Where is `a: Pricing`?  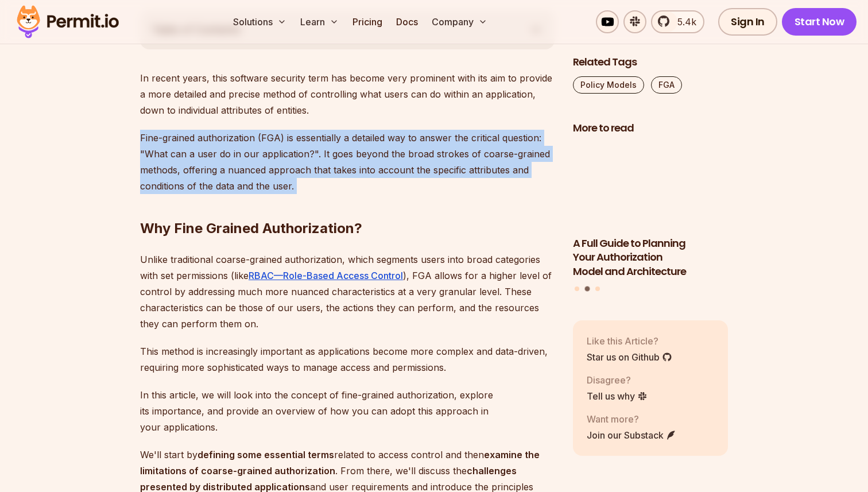 a: Pricing is located at coordinates (368, 22).